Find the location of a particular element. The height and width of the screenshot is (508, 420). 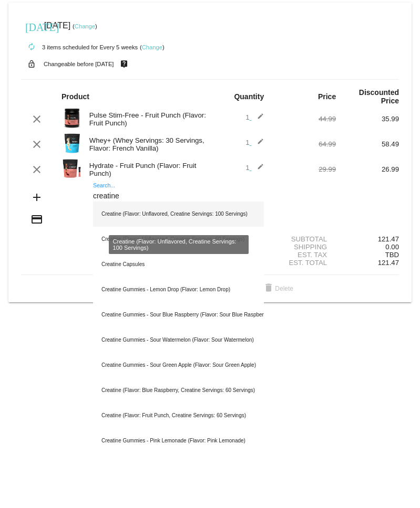

div: Creatine Gummies - Sour Green Apple (Flavor: Sour Green Apple) is located at coordinates (178, 365).